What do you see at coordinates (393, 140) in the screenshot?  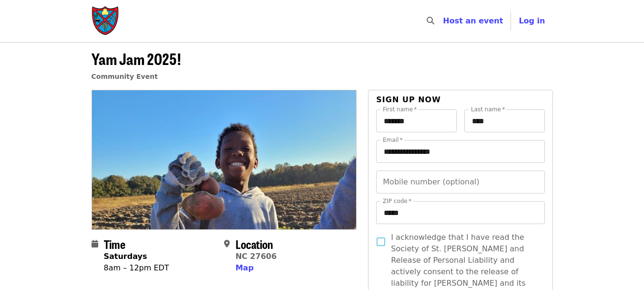 I see `label: Email` at bounding box center [393, 140].